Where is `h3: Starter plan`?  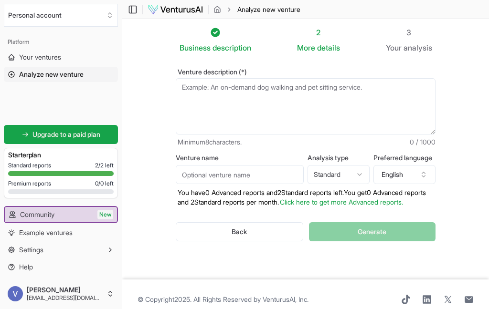
h3: Starter plan is located at coordinates (61, 155).